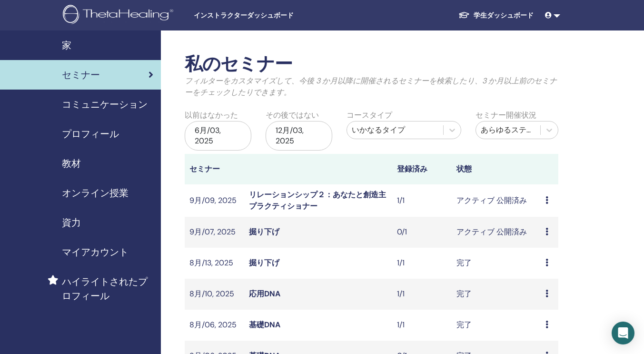 This screenshot has height=354, width=644. Describe the element at coordinates (421, 169) in the screenshot. I see `th: 登録済み` at that location.